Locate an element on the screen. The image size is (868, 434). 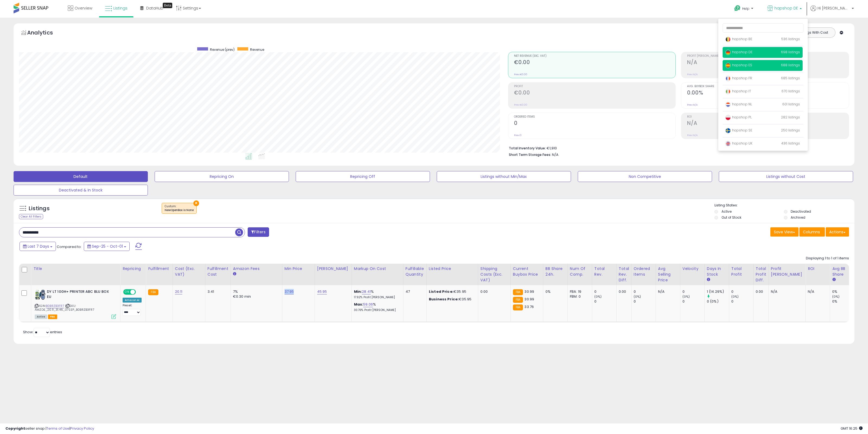
small: Prev: 0 is located at coordinates (518, 135).